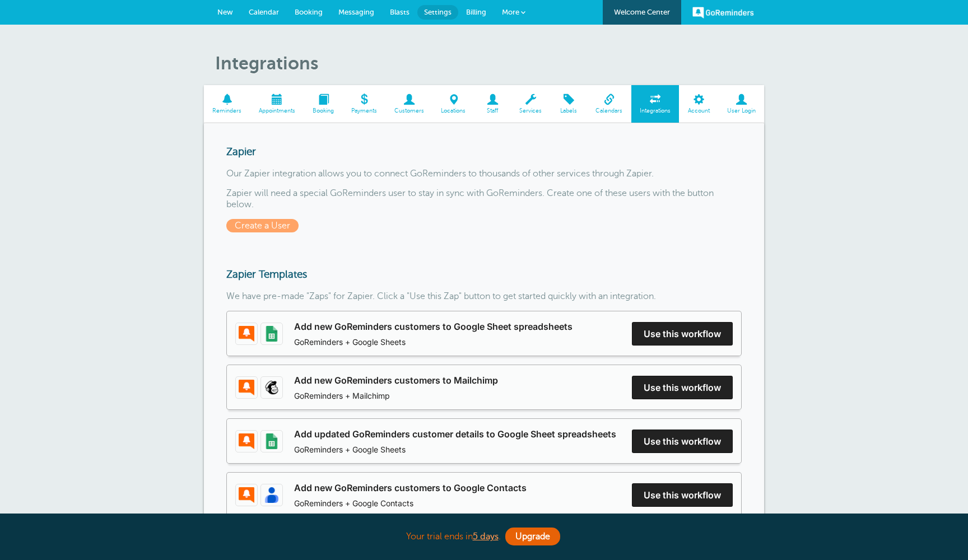  Describe the element at coordinates (655, 111) in the screenshot. I see `span: Integrations` at that location.